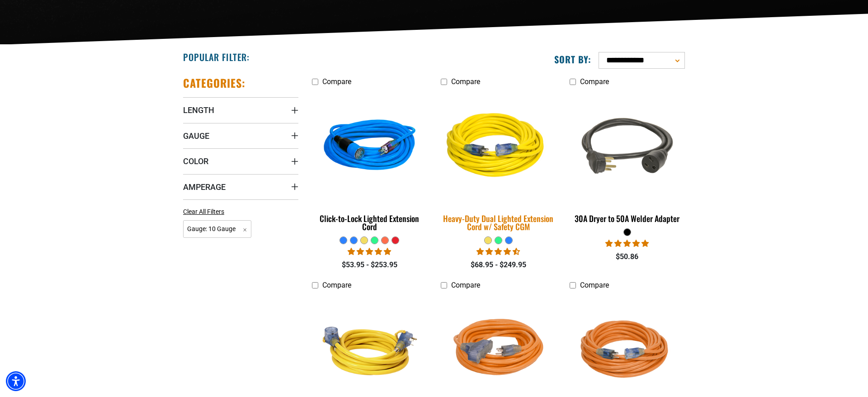  What do you see at coordinates (16, 381) in the screenshot?
I see `div: Accessibility Menu` at bounding box center [16, 381].